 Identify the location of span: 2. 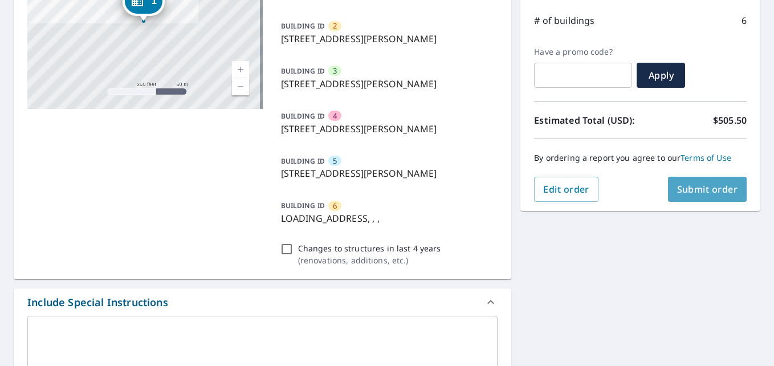
(334, 26).